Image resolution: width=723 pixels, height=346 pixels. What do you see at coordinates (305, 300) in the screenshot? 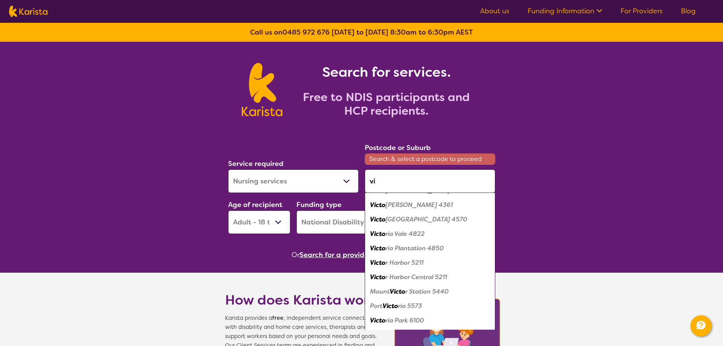
I see `h1: How does Karista work?` at bounding box center [305, 300].